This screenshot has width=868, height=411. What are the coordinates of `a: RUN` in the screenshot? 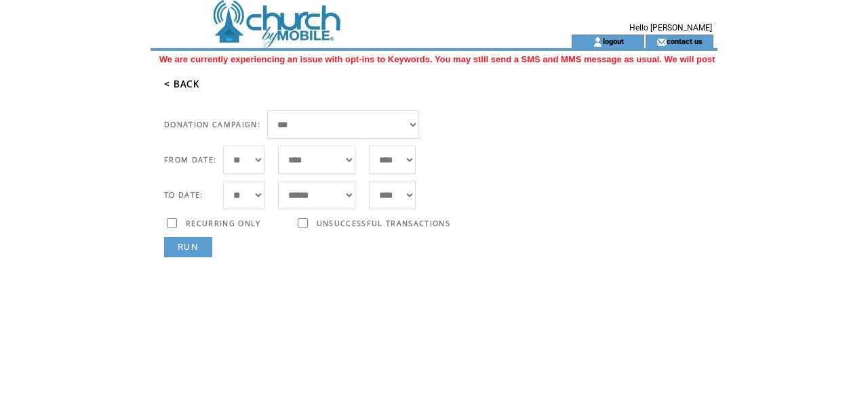 It's located at (188, 248).